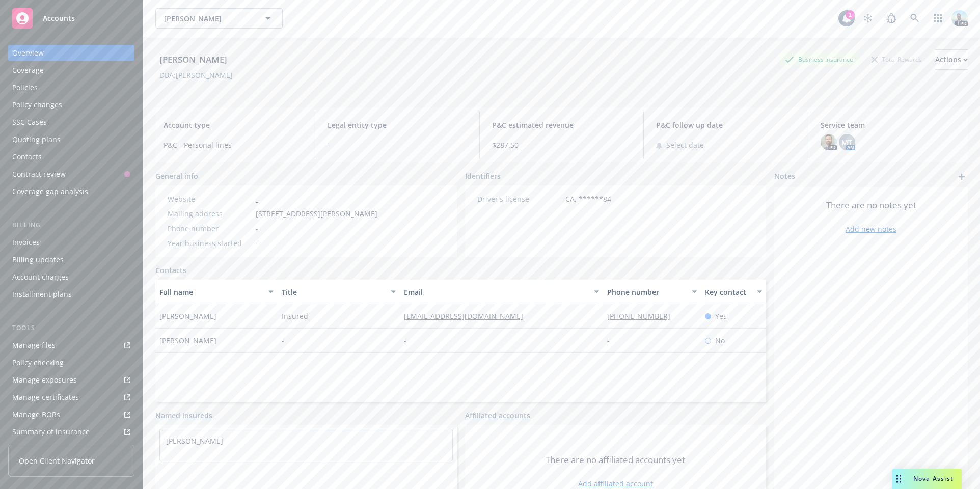 This screenshot has height=489, width=980. I want to click on a: Coverage, so click(71, 70).